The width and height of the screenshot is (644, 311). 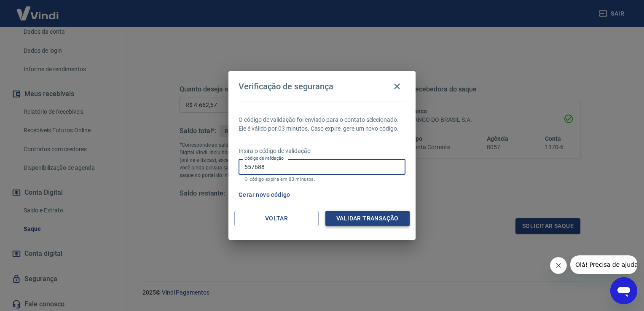 What do you see at coordinates (322, 179) in the screenshot?
I see `p: O código expira em 03 minutos.` at bounding box center [322, 179].